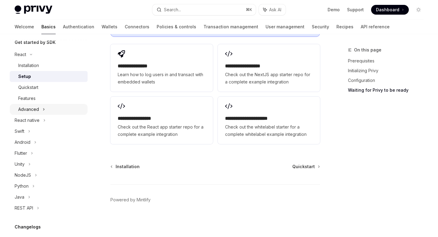  Describe the element at coordinates (418, 10) in the screenshot. I see `button: Toggle dark mode` at that location.